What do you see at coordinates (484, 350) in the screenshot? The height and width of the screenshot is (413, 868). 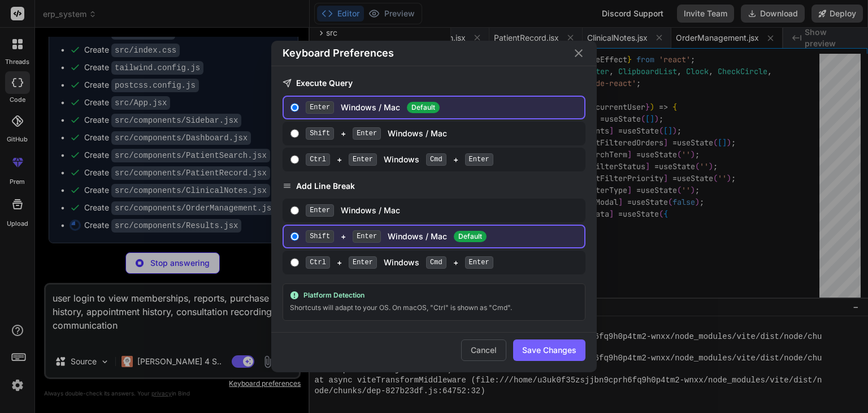 I see `button: Cancel` at bounding box center [484, 350].